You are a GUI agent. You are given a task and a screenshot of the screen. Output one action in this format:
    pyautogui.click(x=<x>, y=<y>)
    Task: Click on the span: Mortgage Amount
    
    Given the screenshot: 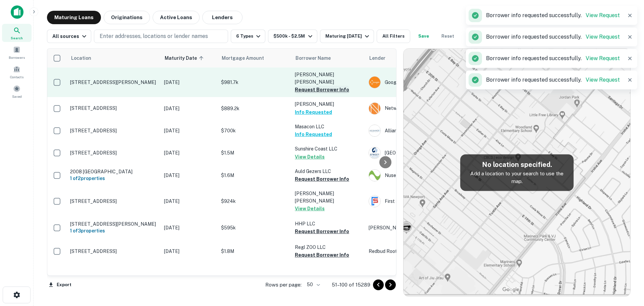 What is the action you would take?
    pyautogui.click(x=247, y=58)
    